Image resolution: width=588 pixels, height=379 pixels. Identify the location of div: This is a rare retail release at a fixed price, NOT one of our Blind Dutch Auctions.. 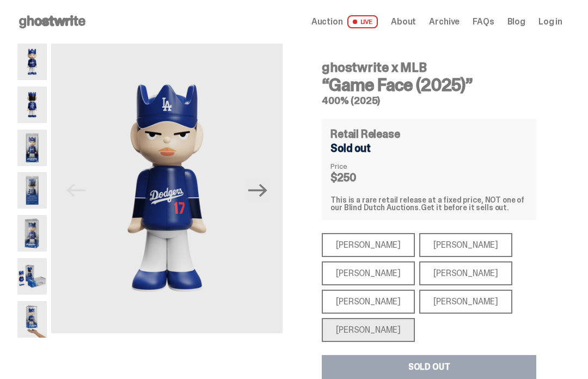
(429, 204).